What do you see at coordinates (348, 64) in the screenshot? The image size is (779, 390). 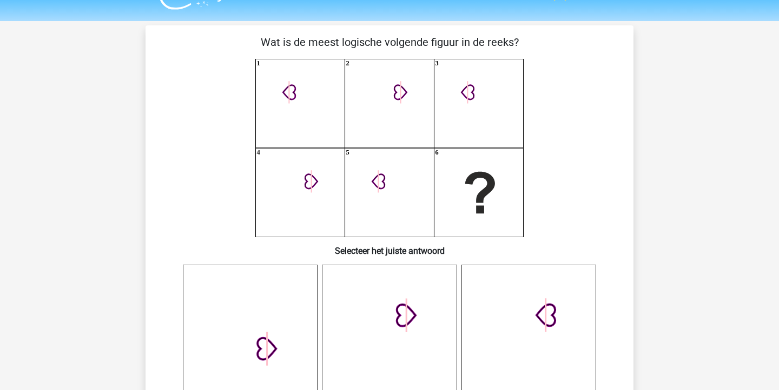 I see `text: 2` at bounding box center [348, 64].